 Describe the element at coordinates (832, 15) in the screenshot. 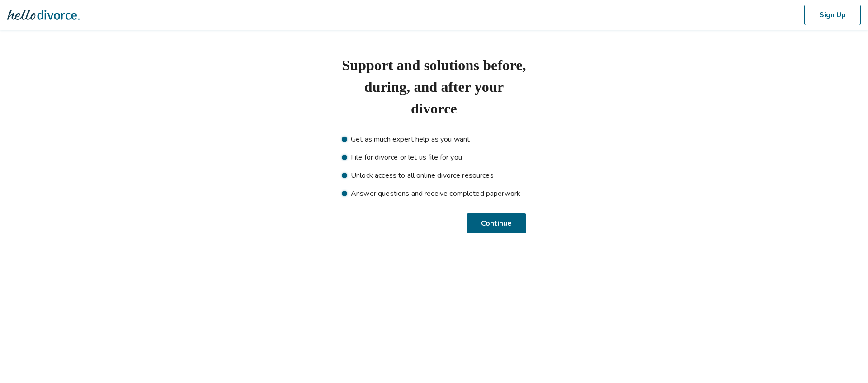

I see `button: Sign Up` at that location.